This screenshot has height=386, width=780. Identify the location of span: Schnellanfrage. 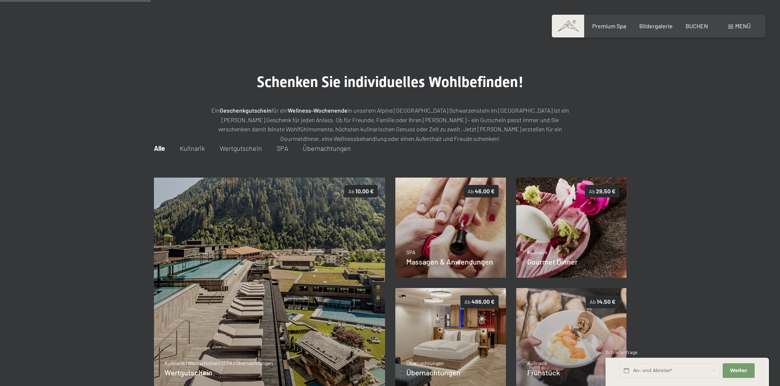
(621, 353).